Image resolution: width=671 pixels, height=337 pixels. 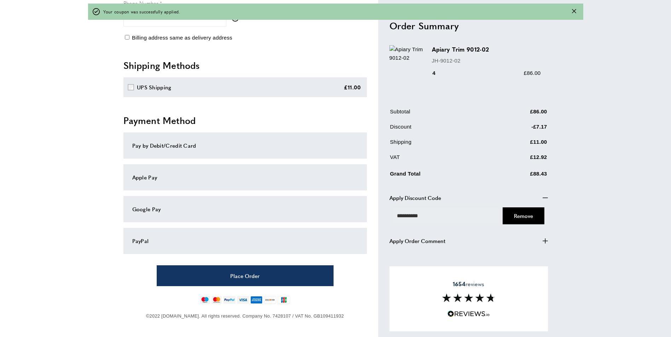 What do you see at coordinates (270, 300) in the screenshot?
I see `img: discover` at bounding box center [270, 300].